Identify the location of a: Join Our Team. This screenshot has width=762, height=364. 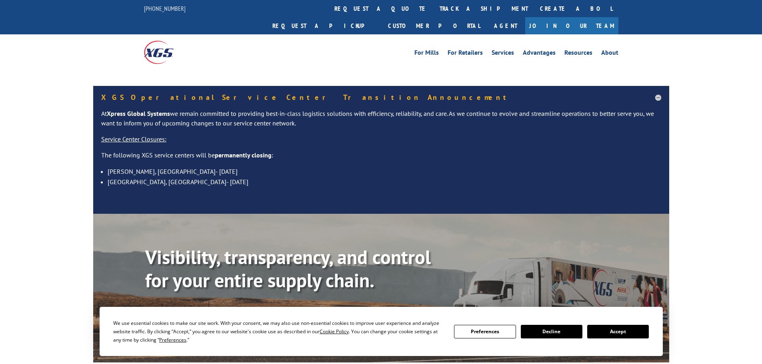
(571, 26).